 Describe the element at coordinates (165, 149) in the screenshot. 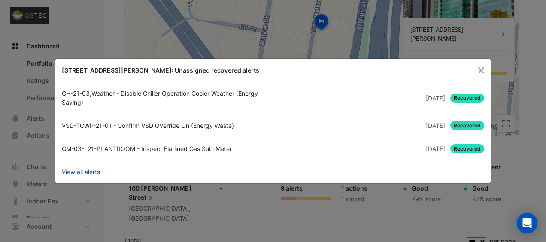

I see `div: GM-03-L21-PLANTROOM - Inspect Flatlined Gas Sub-Meter` at that location.